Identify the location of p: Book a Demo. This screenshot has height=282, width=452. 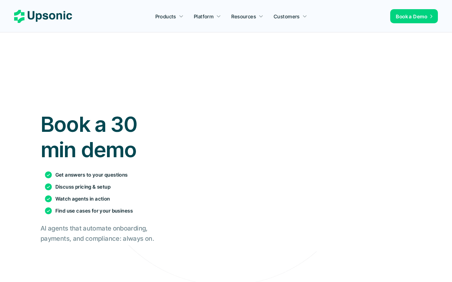
(411, 16).